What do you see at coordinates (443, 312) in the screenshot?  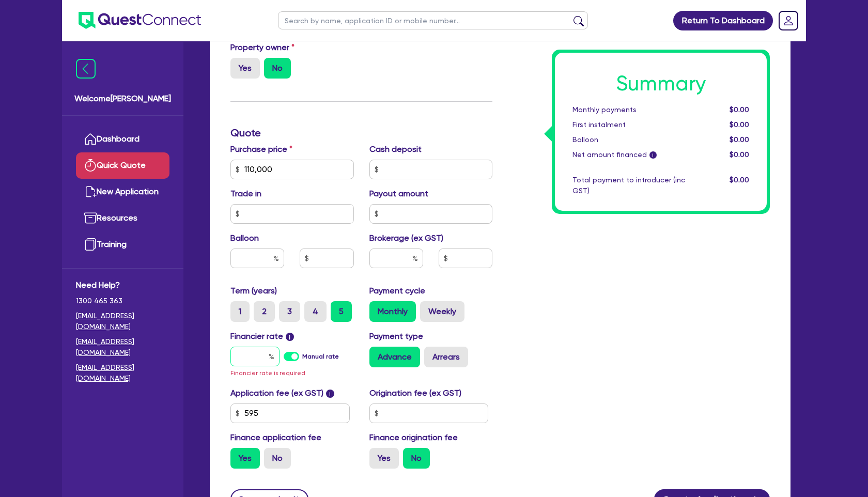 I see `label: Weekly` at bounding box center [443, 312].